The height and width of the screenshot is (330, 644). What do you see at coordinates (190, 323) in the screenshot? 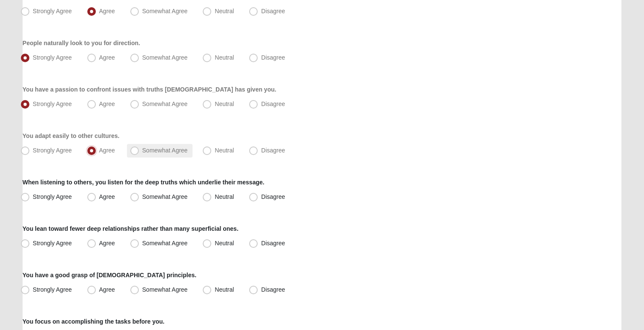
I see `a: Web cache enabled` at bounding box center [190, 323].